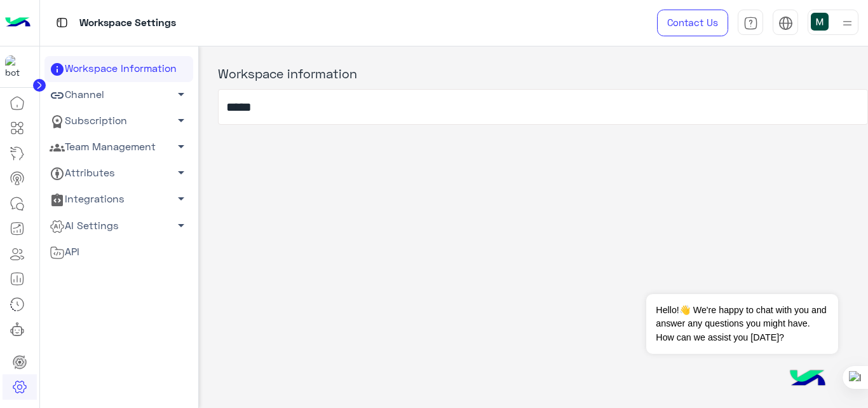  What do you see at coordinates (119, 69) in the screenshot?
I see `a: Workspace Information` at bounding box center [119, 69].